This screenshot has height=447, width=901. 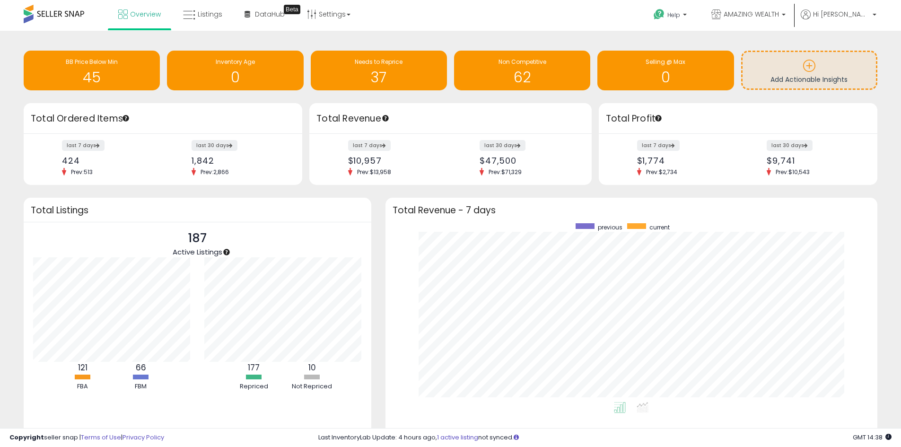 What do you see at coordinates (197, 252) in the screenshot?
I see `span: Active Listings` at bounding box center [197, 252].